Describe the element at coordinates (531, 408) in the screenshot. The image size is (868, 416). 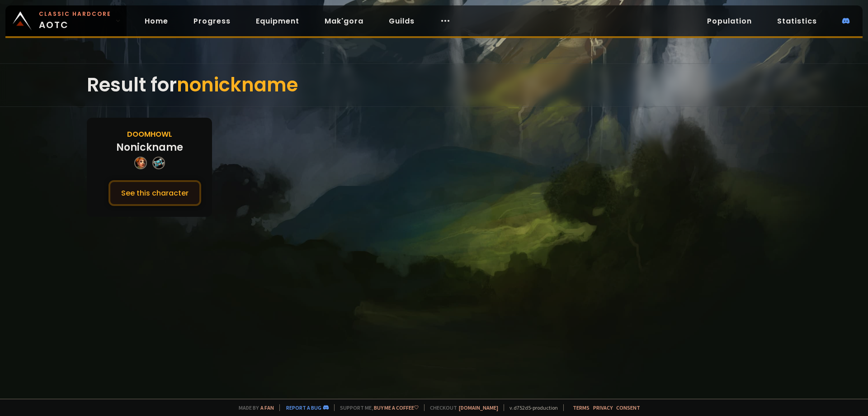
I see `span: v. d752d5 - production` at that location.